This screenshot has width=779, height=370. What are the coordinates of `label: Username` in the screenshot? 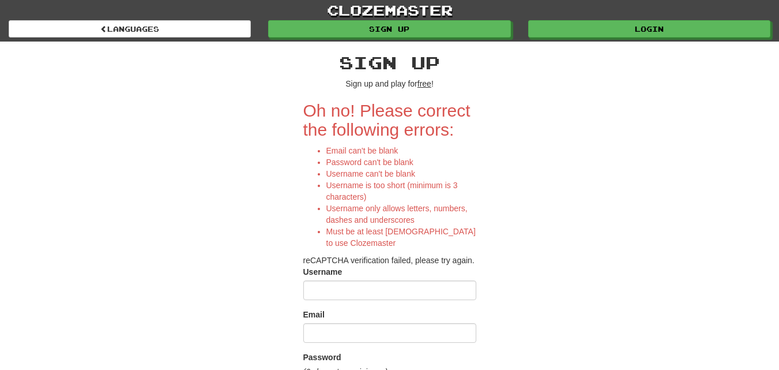 It's located at (323, 272).